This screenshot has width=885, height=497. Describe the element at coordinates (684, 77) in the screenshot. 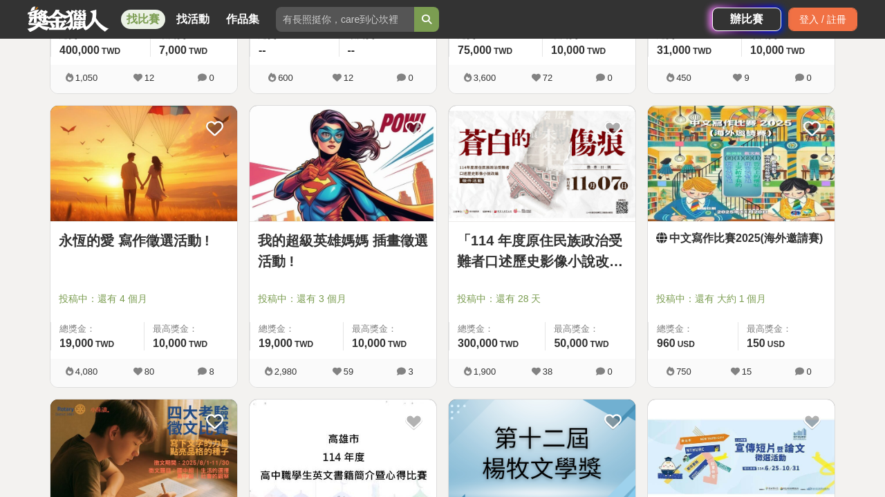

I see `span: 450` at that location.